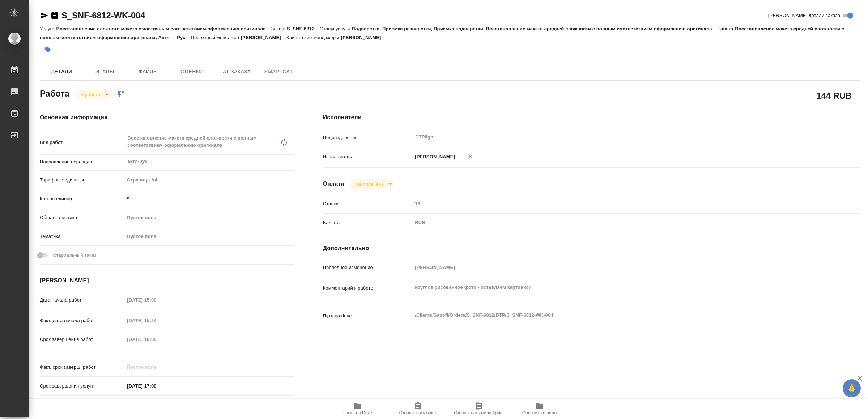 This screenshot has height=419, width=868. I want to click on p: Исполнитель, so click(368, 157).